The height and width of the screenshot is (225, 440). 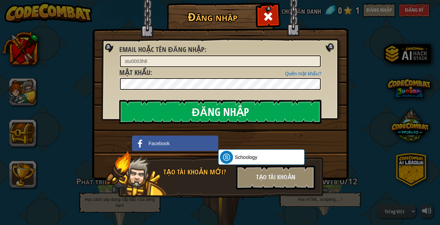 I want to click on a: Quên mật khẩu?, so click(x=303, y=74).